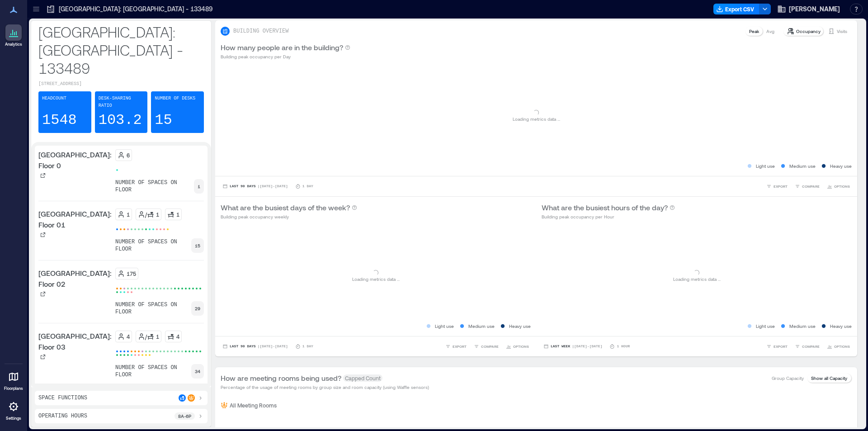  What do you see at coordinates (829, 378) in the screenshot?
I see `p: Show all Capacity` at bounding box center [829, 378].